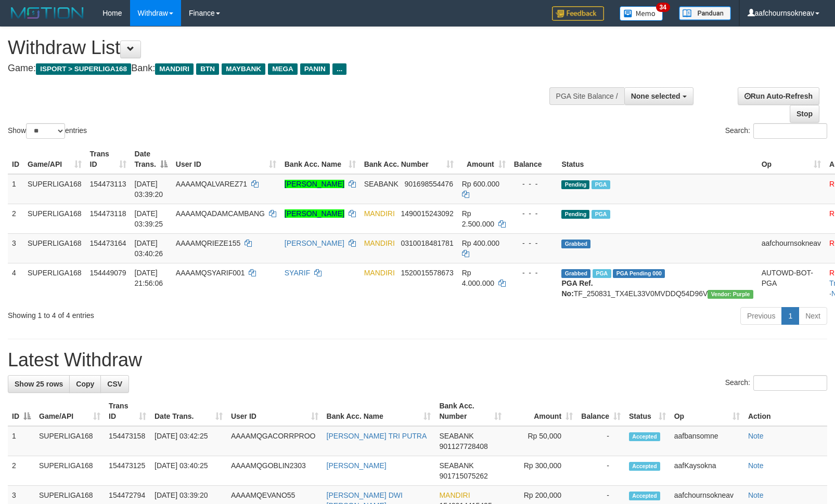  I want to click on th: Date Trans.: activate to sort column ascending, so click(188, 411).